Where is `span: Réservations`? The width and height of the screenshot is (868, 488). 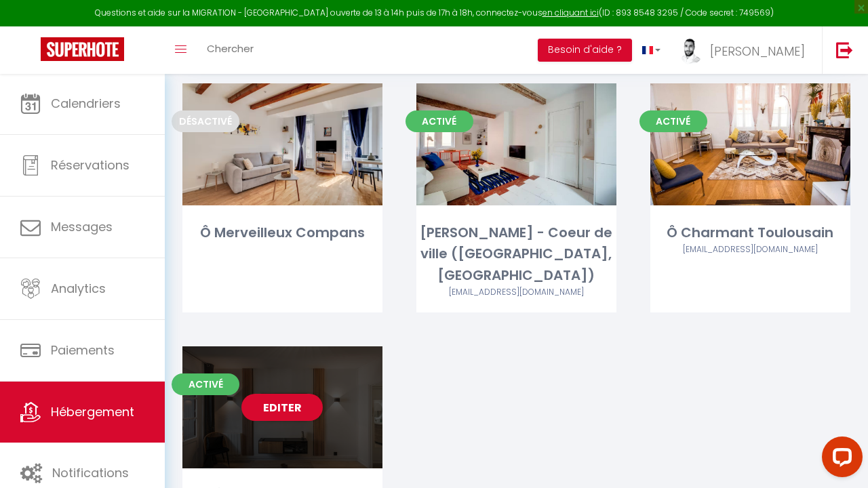 span: Réservations is located at coordinates (90, 165).